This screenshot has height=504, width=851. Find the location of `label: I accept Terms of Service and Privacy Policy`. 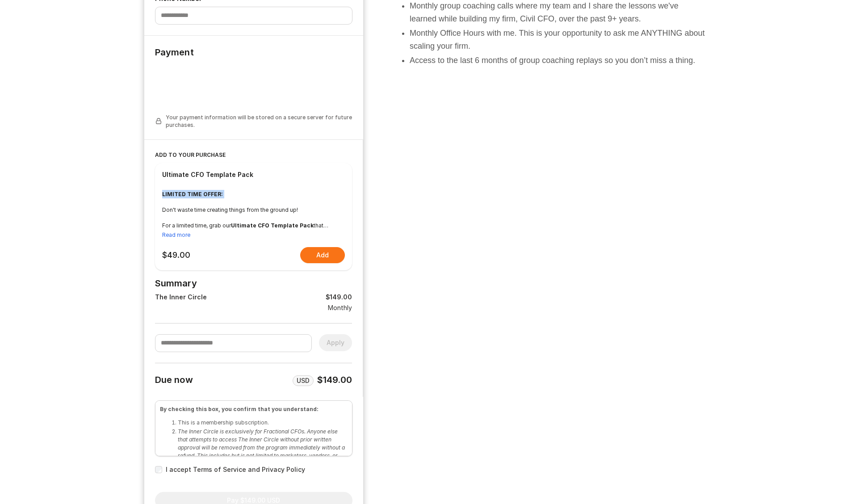

label: I accept Terms of Service and Privacy Policy is located at coordinates (259, 470).